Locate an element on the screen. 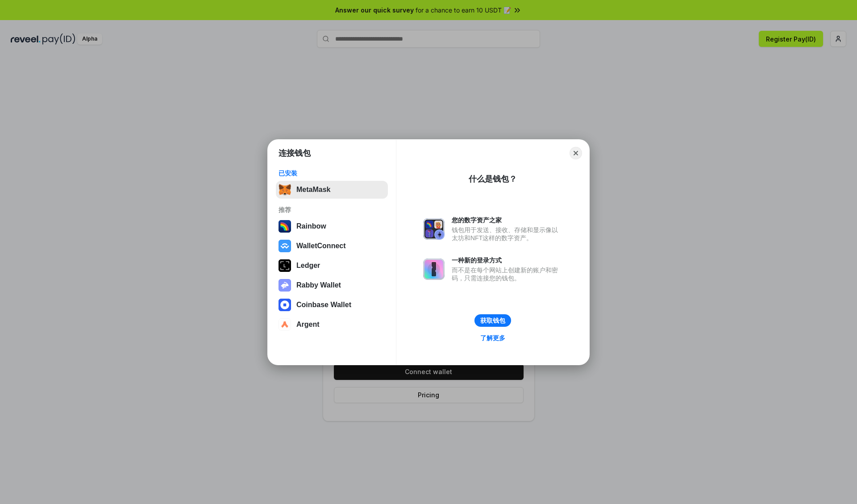 This screenshot has width=857, height=504. button: WalletConnect is located at coordinates (332, 246).